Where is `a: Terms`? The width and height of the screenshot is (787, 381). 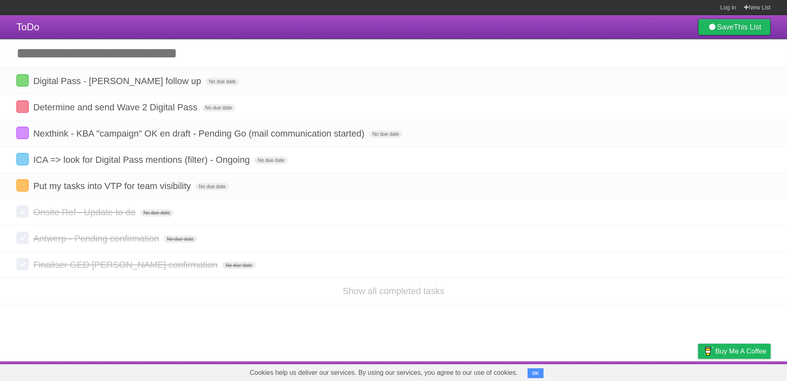 a: Terms is located at coordinates (669, 371).